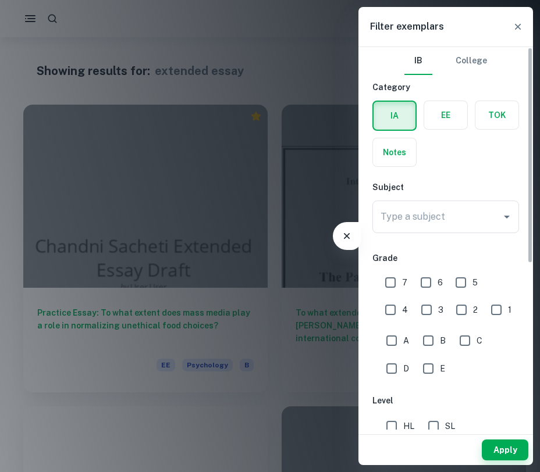 The width and height of the screenshot is (540, 472). Describe the element at coordinates (394, 116) in the screenshot. I see `button: IA` at that location.